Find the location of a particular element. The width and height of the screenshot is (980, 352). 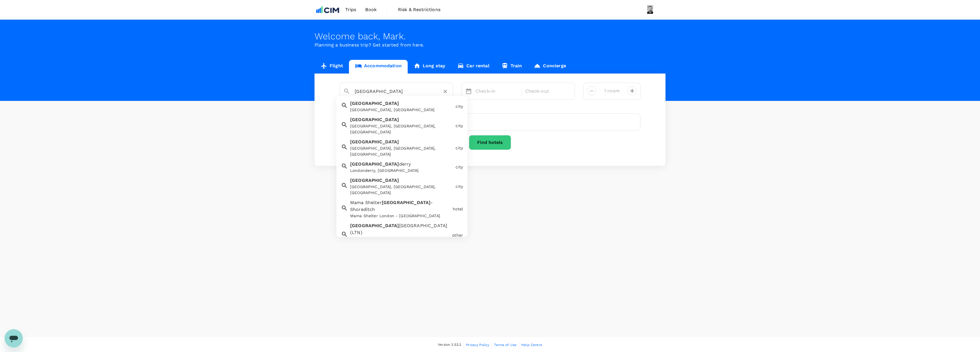

p: Check-out is located at coordinates (547, 92).